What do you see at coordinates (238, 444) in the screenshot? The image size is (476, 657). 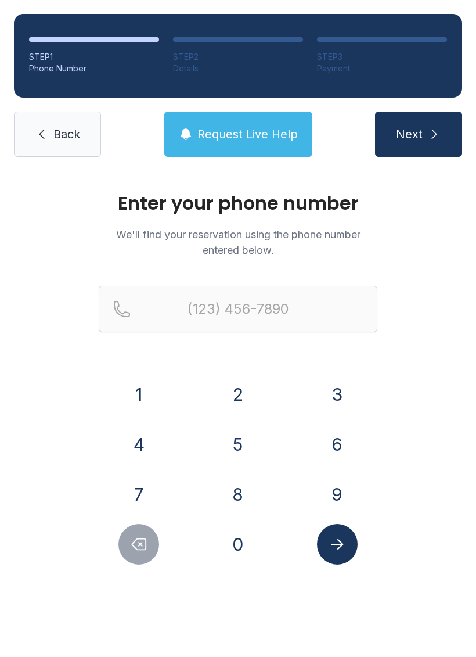 I see `button: 5` at bounding box center [238, 444].